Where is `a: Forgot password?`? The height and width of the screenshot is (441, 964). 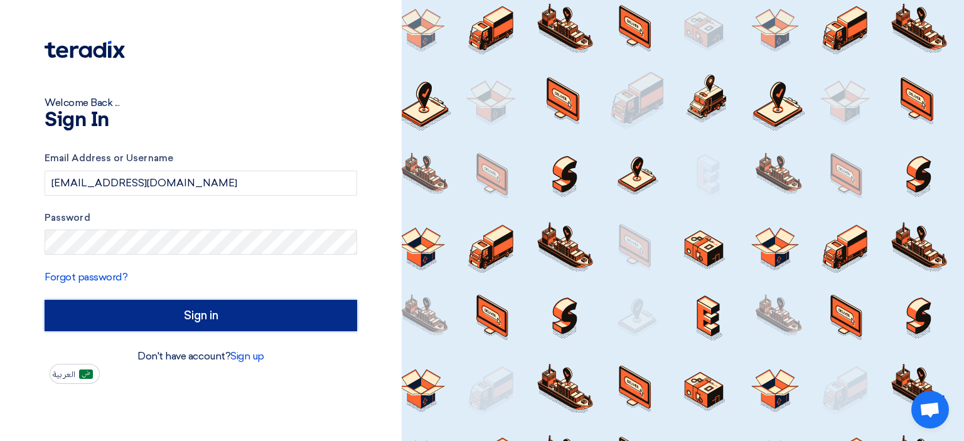 a: Forgot password? is located at coordinates (86, 277).